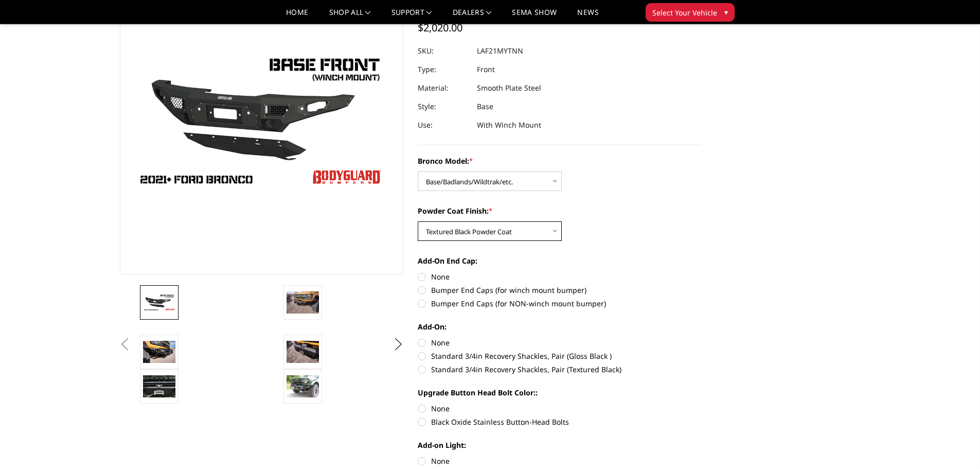  What do you see at coordinates (560, 421) in the screenshot?
I see `label: Black Oxide Stainless Button-Head Bolts` at bounding box center [560, 421].